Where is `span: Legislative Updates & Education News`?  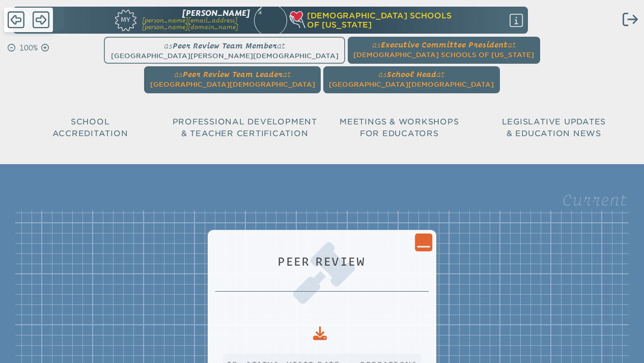
span: Legislative Updates & Education News is located at coordinates (554, 127).